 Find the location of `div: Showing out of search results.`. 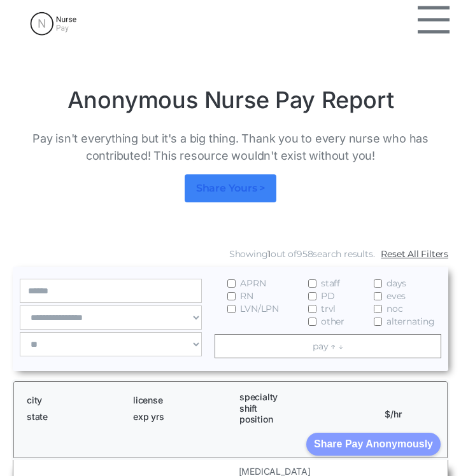

div: Showing out of search results. is located at coordinates (302, 254).